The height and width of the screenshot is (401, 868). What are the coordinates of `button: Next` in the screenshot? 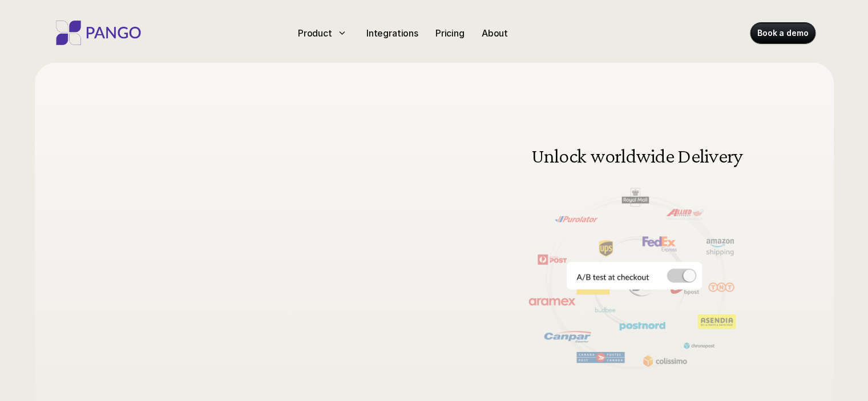 It's located at (745, 252).